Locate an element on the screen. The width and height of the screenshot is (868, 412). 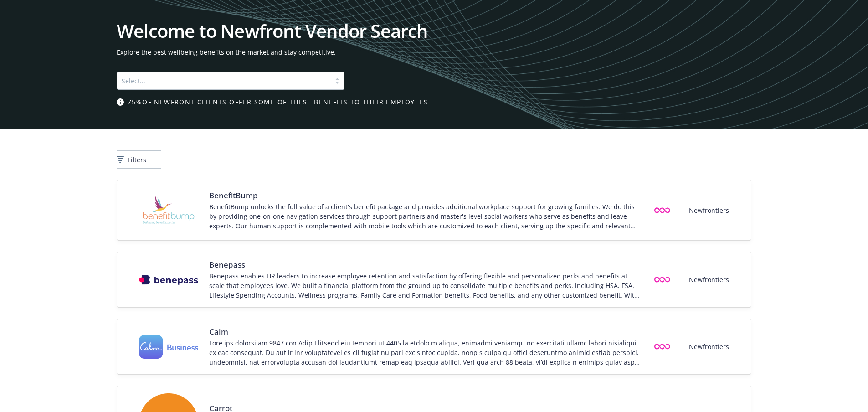
span: BenefitBump is located at coordinates (425, 196).